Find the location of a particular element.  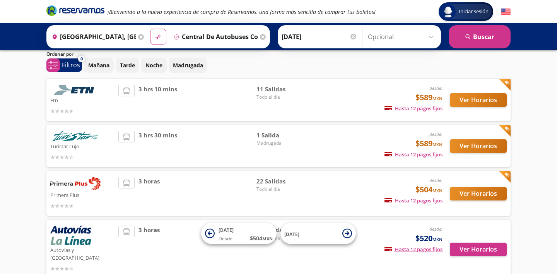

span: 11 Salidas is located at coordinates (283, 89).